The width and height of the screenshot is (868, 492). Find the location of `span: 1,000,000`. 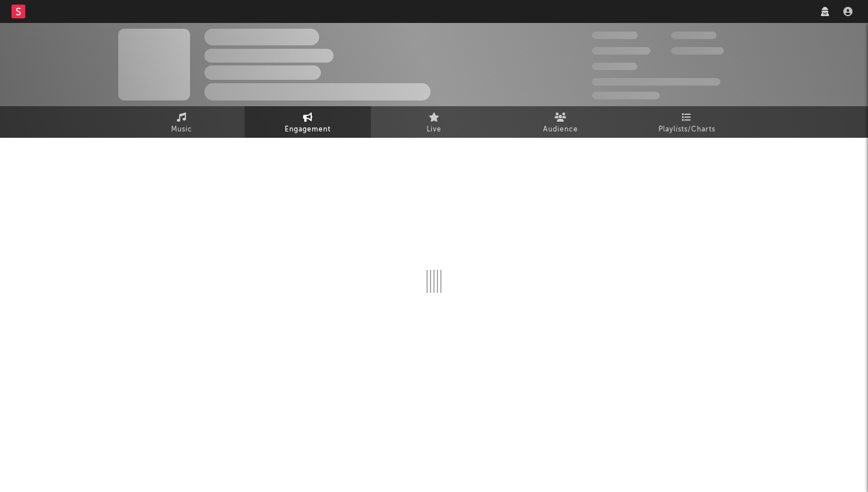

span: 1,000,000 is located at coordinates (697, 51).